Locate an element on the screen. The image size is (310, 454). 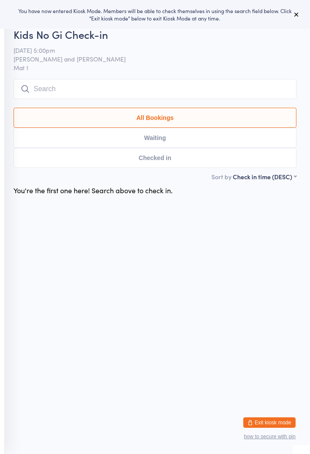
button: Waiting is located at coordinates (155, 138).